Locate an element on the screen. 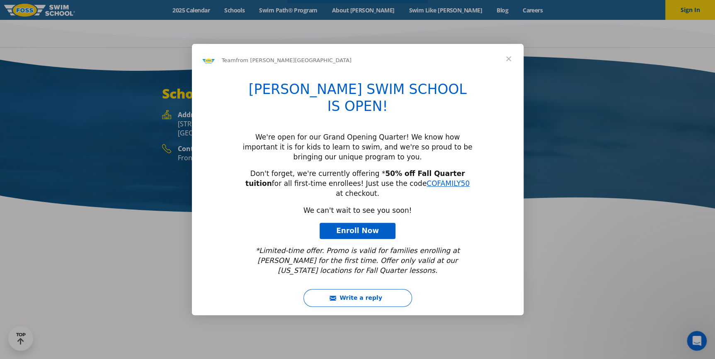 The height and width of the screenshot is (359, 715). div: We're open for our Grand Opening Quarter! We know how important it is for kids to learn to swim, ... is located at coordinates (358, 147).